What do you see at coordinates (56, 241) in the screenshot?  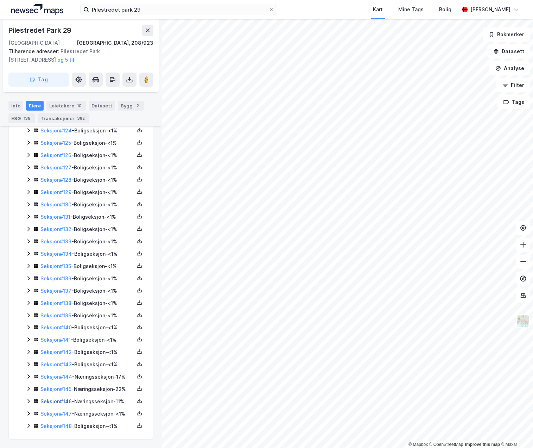 I see `a: Seksjon#133` at bounding box center [56, 241].